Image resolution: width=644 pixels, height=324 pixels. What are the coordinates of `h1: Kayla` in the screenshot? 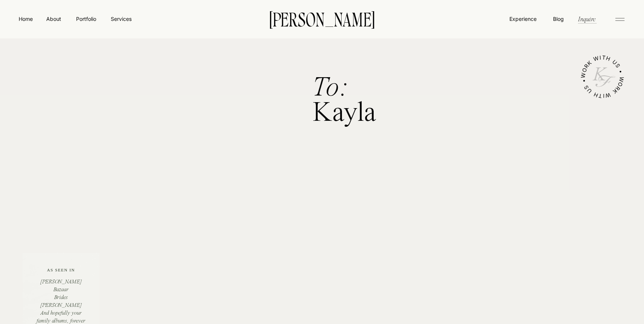 It's located at (363, 99).